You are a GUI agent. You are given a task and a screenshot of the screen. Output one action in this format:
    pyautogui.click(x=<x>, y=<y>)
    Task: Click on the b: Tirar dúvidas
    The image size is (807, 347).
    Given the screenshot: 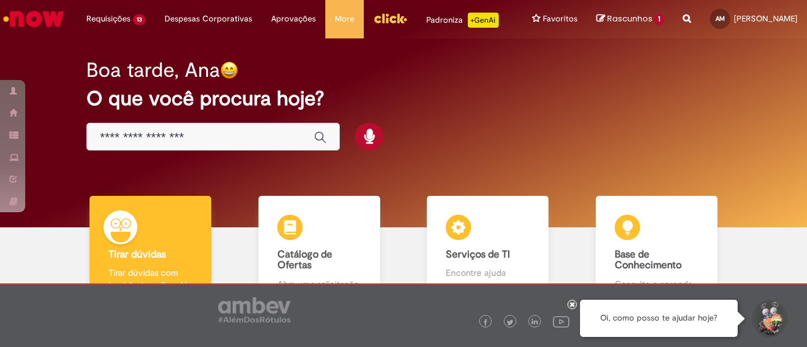 What is the action you would take?
    pyautogui.click(x=137, y=255)
    